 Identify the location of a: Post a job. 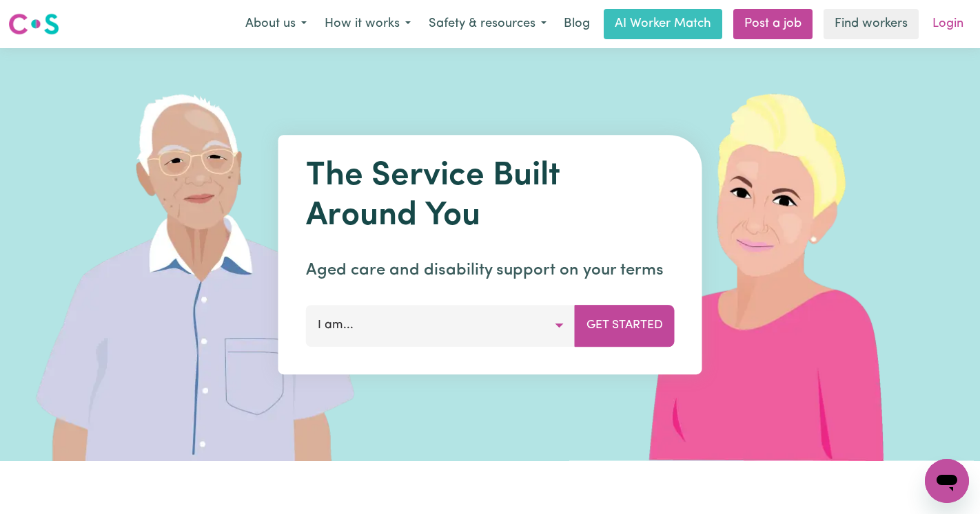
(773, 24).